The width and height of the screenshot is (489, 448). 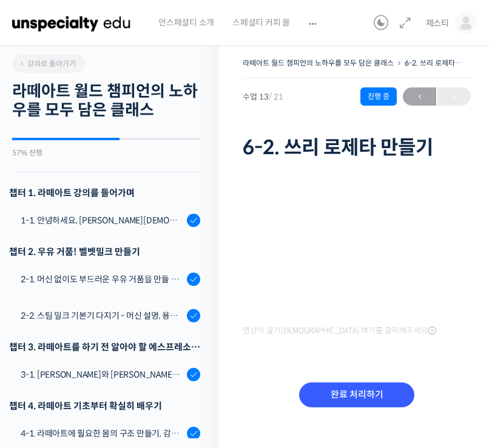 I want to click on span: / 21, so click(x=276, y=97).